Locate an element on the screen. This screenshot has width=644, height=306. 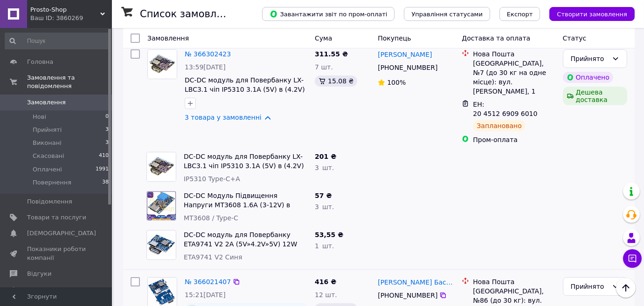
button: Створити замовлення is located at coordinates (592, 14).